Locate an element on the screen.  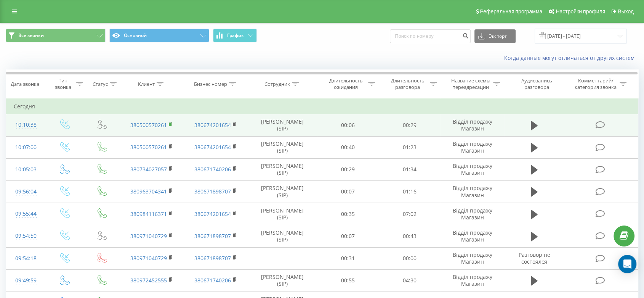
td: 01:23 is located at coordinates (410, 147).